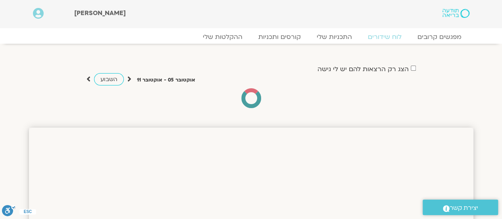 Image resolution: width=502 pixels, height=219 pixels. What do you see at coordinates (464, 207) in the screenshot?
I see `span: יצירת קשר` at bounding box center [464, 207].